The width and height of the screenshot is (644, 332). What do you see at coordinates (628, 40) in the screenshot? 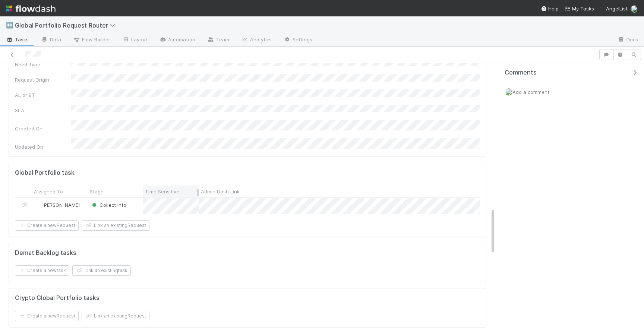
I see `a: Docs` at bounding box center [628, 40].